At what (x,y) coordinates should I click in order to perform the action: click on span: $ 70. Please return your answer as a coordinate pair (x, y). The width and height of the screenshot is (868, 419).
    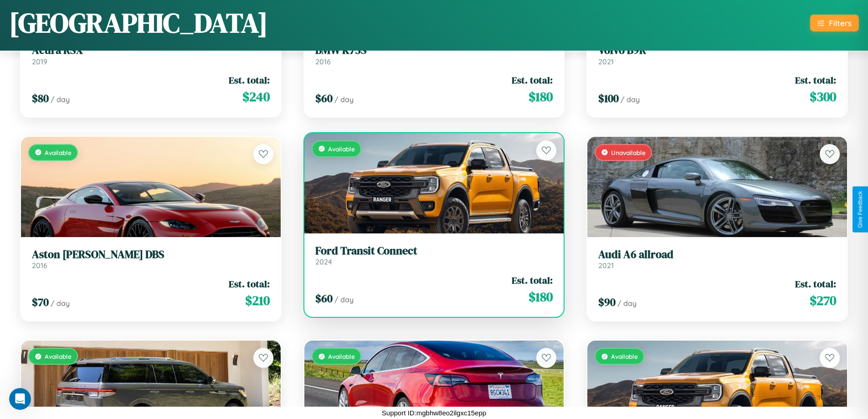
    Looking at the image, I should click on (40, 302).